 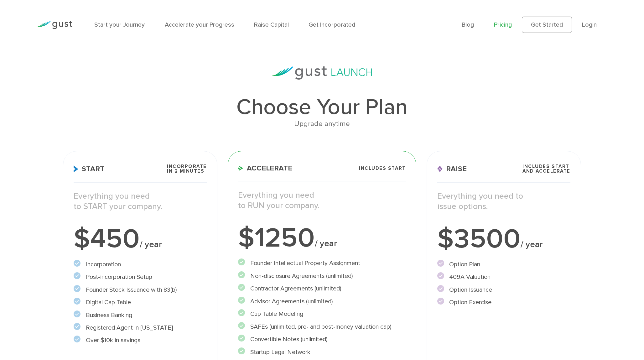 I want to click on li: Option Plan, so click(x=504, y=264).